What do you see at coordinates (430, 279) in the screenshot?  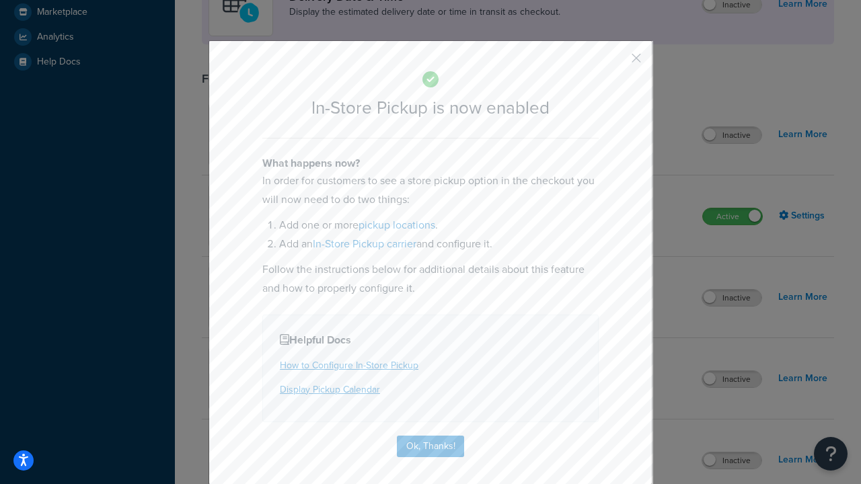 I see `p: Follow the instructions below for additional details about this feature and how to properly confi...` at bounding box center [430, 279].